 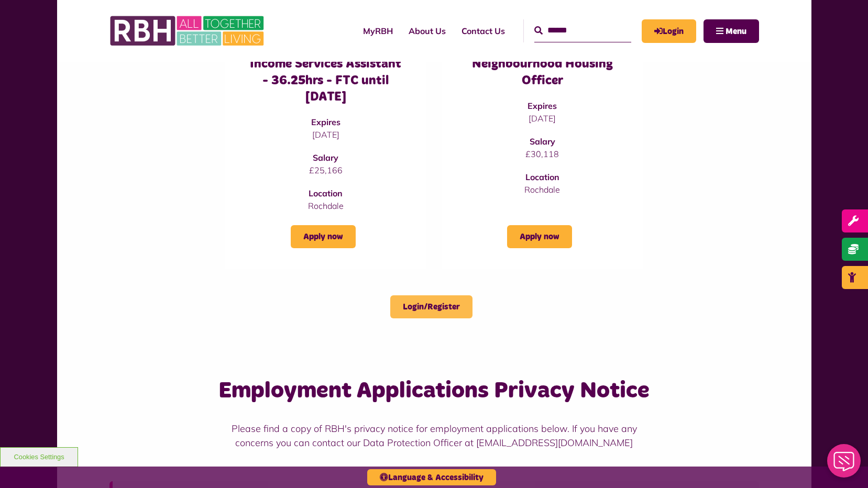 I want to click on div: Close Web Assistant, so click(x=23, y=20).